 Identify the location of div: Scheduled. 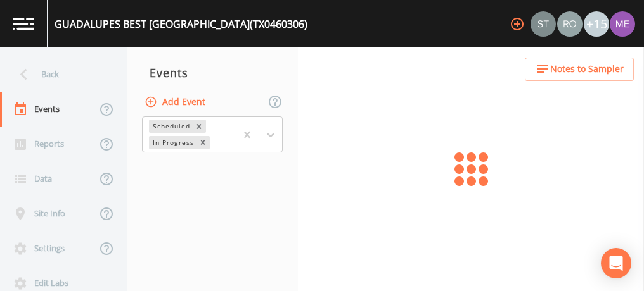
(170, 126).